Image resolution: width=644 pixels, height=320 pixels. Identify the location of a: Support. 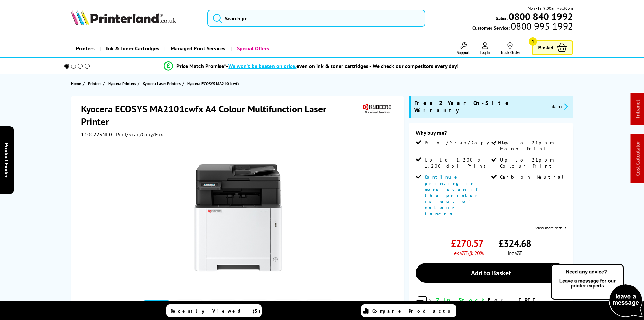
(463, 49).